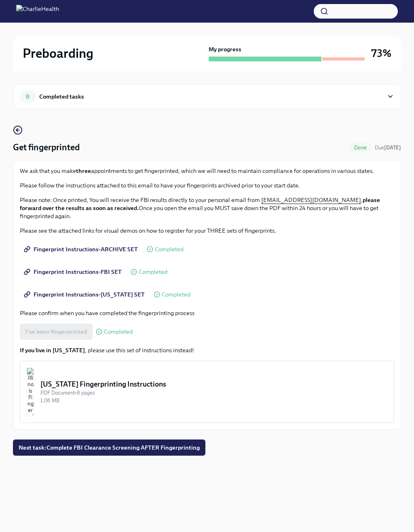 The image size is (414, 532). Describe the element at coordinates (74, 272) in the screenshot. I see `span: Fingerprint Instructions-FBI SET` at that location.